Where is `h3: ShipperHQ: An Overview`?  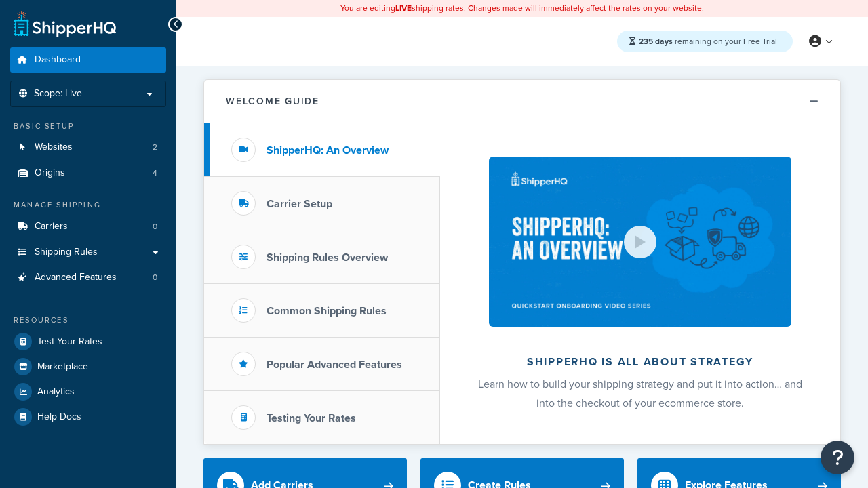 h3: ShipperHQ: An Overview is located at coordinates (328, 150).